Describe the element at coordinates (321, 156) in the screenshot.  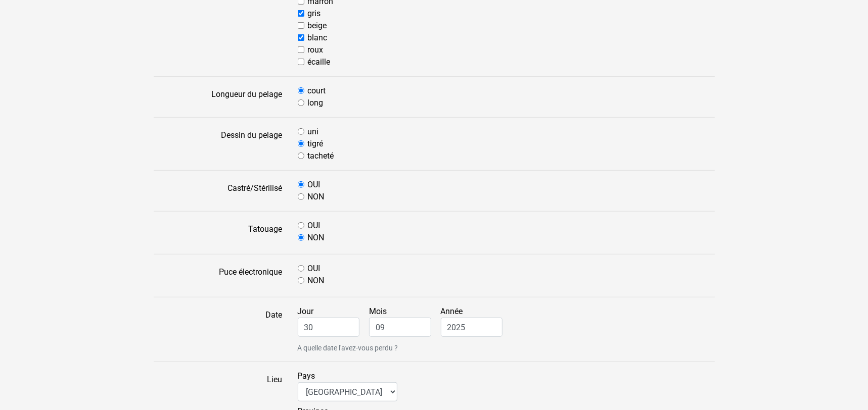
I see `label: tacheté` at that location.